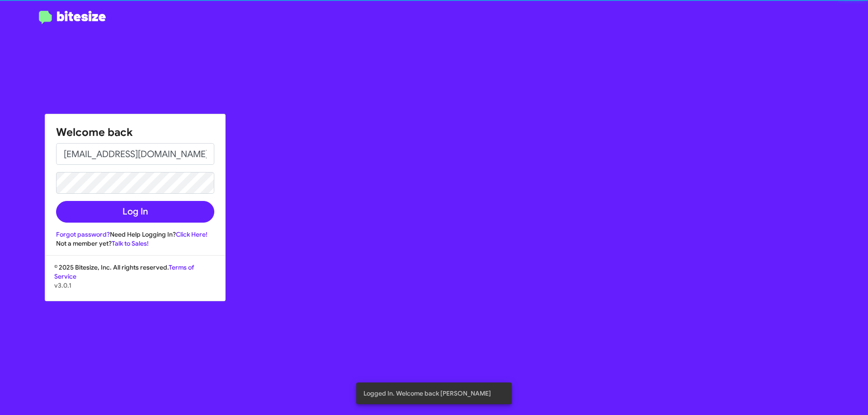 This screenshot has height=415, width=868. What do you see at coordinates (135, 133) in the screenshot?
I see `h1: Welcome back` at bounding box center [135, 133].